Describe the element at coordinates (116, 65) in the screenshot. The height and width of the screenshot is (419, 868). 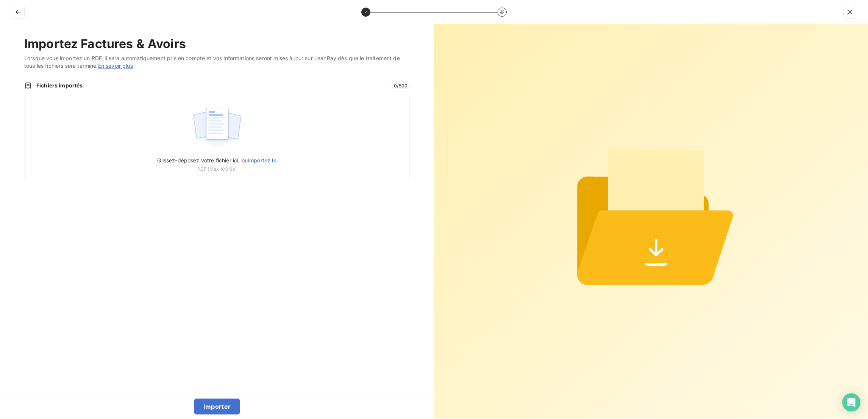
I see `a: En savoir plus` at that location.